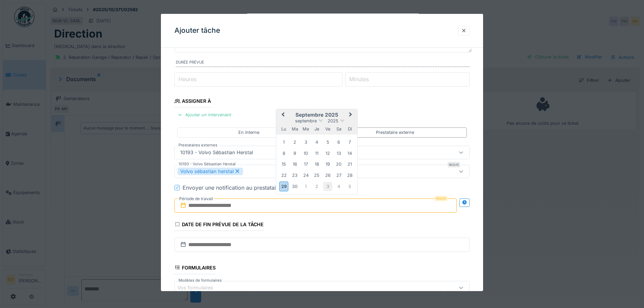 The width and height of the screenshot is (644, 308). I want to click on div: Choose mercredi 17 septembre 2025, so click(306, 164).